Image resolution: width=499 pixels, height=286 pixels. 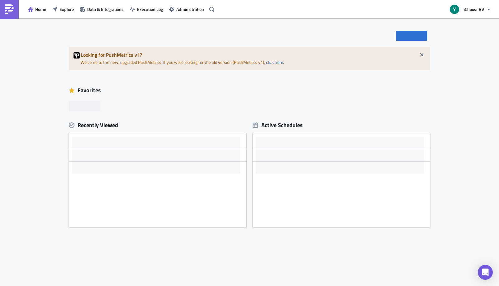 What do you see at coordinates (150, 9) in the screenshot?
I see `span: Execution Log` at bounding box center [150, 9].